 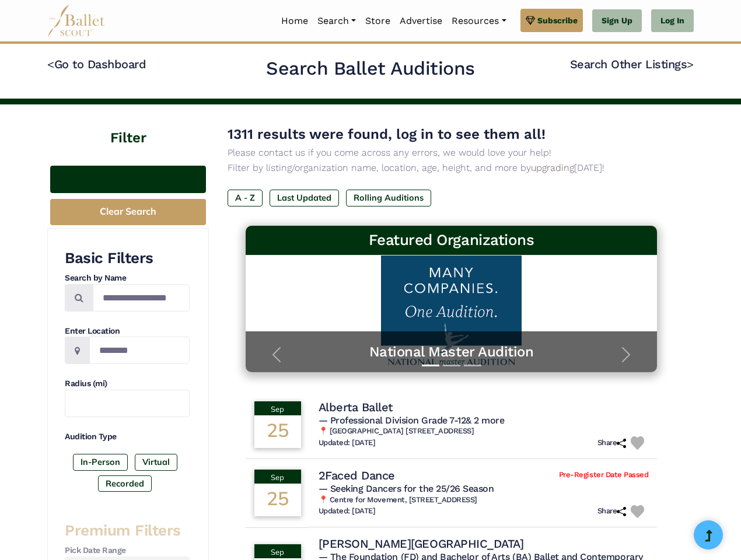 What do you see at coordinates (127, 258) in the screenshot?
I see `h3: Basic Filters` at bounding box center [127, 258].